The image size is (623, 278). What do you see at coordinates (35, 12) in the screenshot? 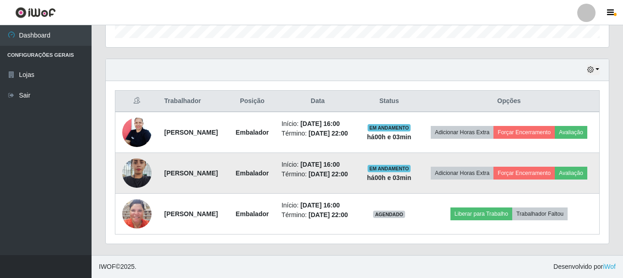
I see `img: CoreUI Logo` at bounding box center [35, 12].